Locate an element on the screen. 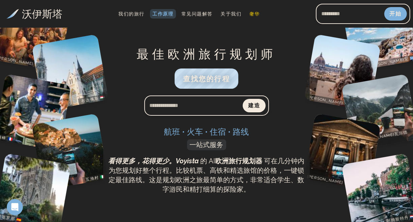 The image size is (413, 222). input: 电子邮件 is located at coordinates (350, 14).